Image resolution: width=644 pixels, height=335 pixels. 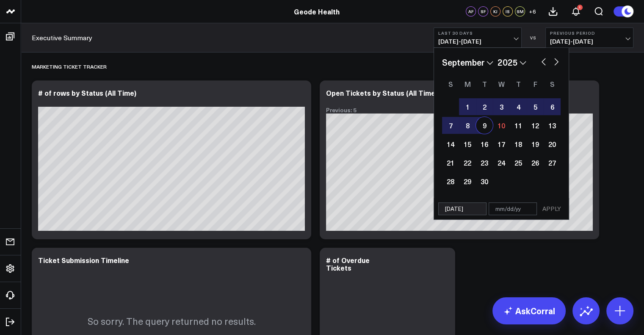 I want to click on span: + 6, so click(x=532, y=12).